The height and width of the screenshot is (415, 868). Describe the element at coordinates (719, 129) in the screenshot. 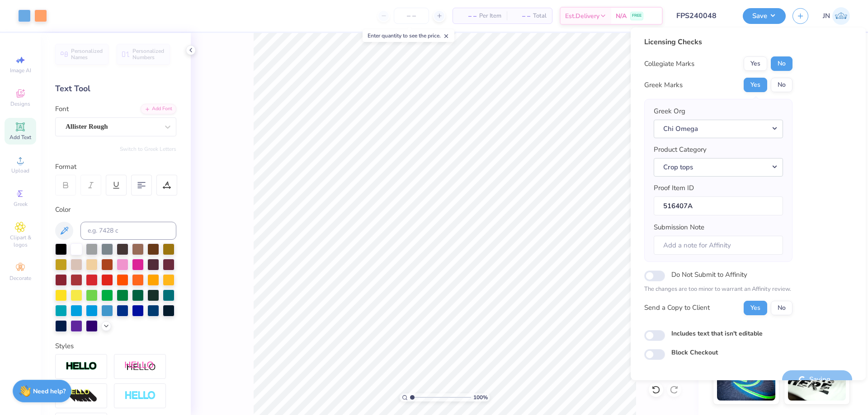

I see `button: Chi Omega` at that location.